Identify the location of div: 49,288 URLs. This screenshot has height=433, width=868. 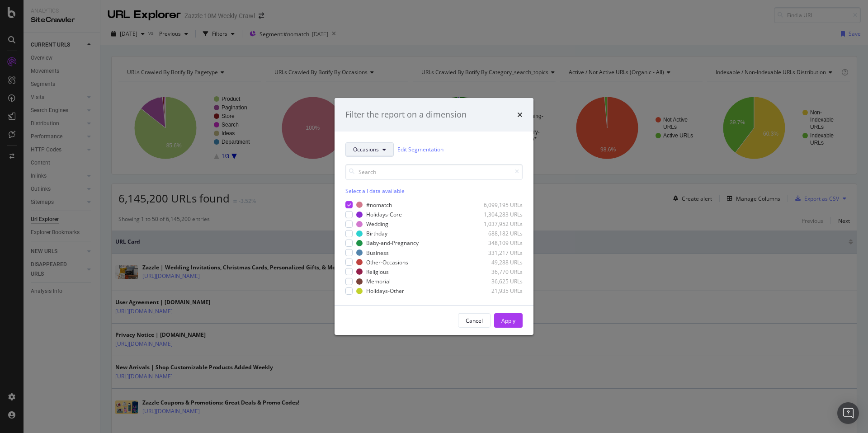
(500, 262).